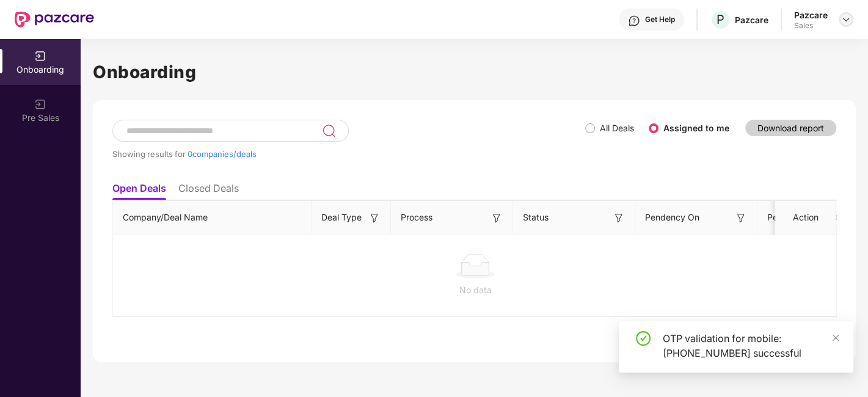  What do you see at coordinates (803, 217) in the screenshot?
I see `th: Pendency` at bounding box center [803, 217].